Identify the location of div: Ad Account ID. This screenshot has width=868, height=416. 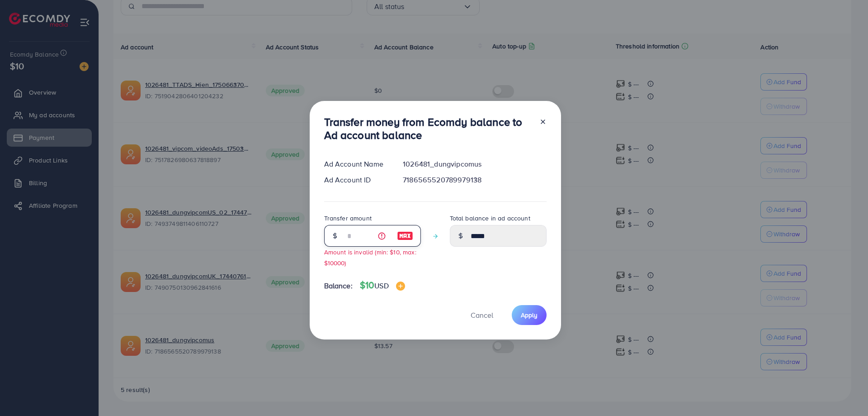
(357, 180).